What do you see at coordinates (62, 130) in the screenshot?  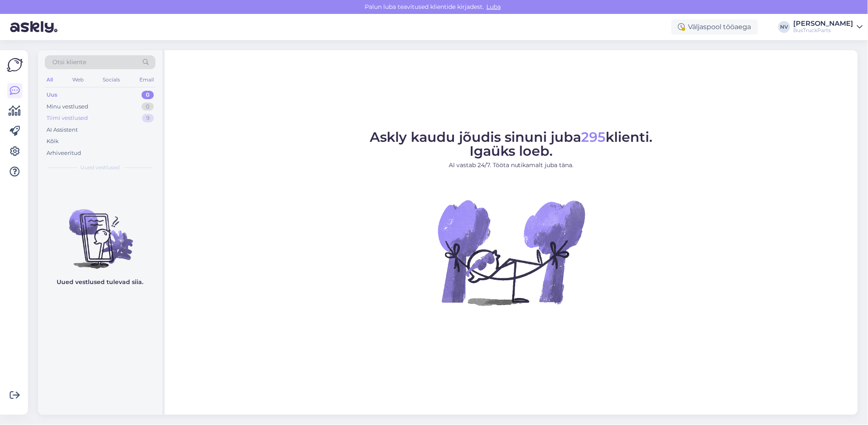 I see `div: AI Assistent` at bounding box center [62, 130].